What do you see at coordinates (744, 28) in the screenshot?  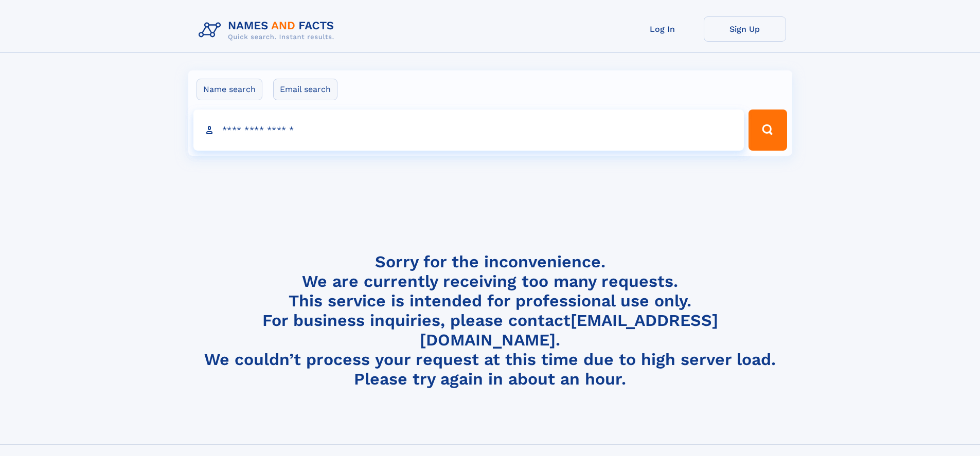 I see `a: Sign Up` at bounding box center [744, 28].